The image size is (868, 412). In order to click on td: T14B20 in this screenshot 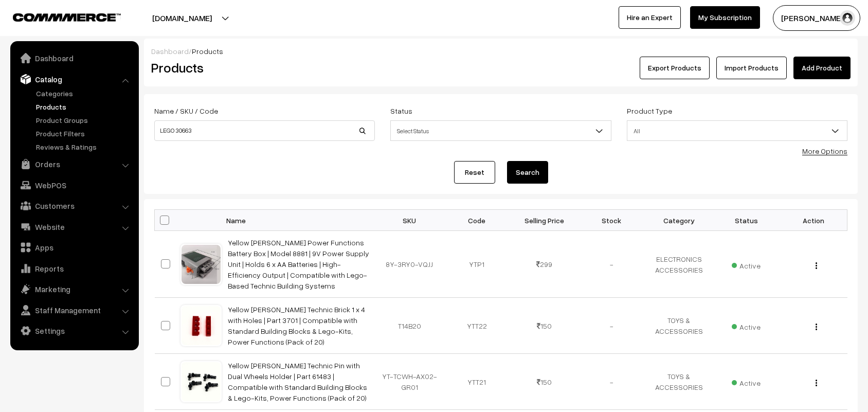, I will do `click(410, 326)`.